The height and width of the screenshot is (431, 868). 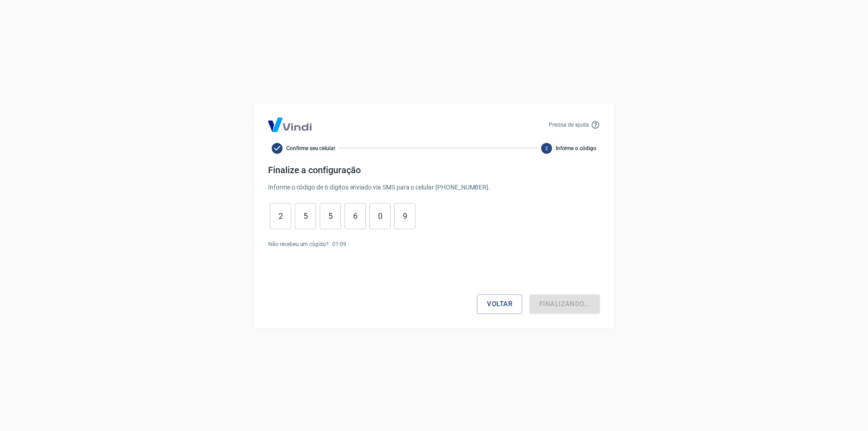 What do you see at coordinates (339, 244) in the screenshot?
I see `p: 01 : 09` at bounding box center [339, 244].